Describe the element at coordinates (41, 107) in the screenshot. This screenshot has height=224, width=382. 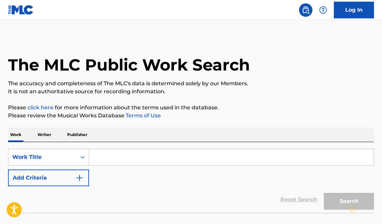
I see `a: click here` at that location.